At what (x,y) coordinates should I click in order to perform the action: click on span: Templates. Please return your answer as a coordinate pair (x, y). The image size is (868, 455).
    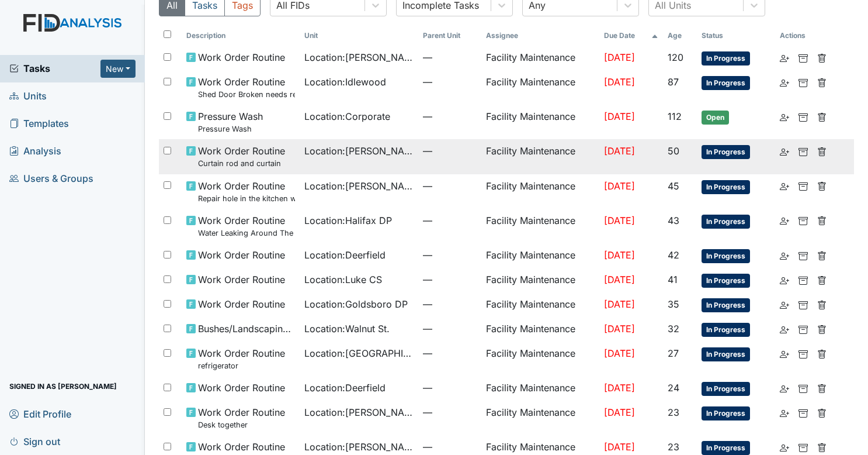
    Looking at the image, I should click on (39, 123).